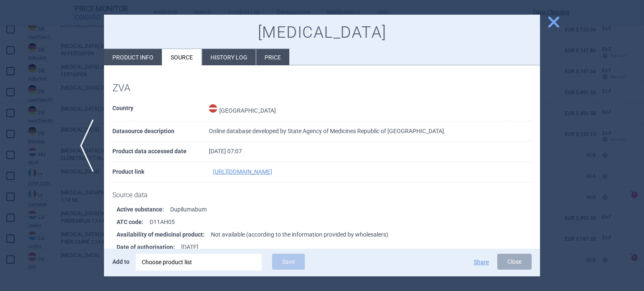 This screenshot has height=291, width=644. What do you see at coordinates (133, 222) in the screenshot?
I see `strong: ATC code :` at bounding box center [133, 222].